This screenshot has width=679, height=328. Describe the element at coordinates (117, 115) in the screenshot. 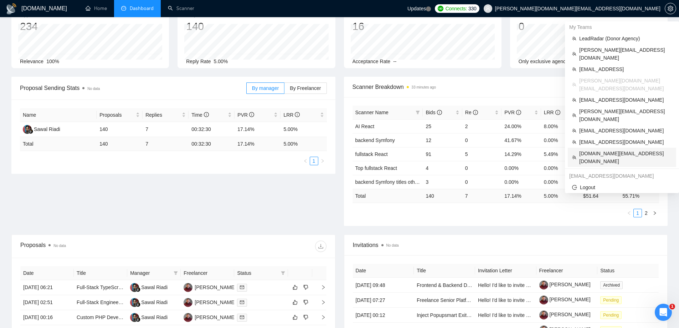

I see `span: Proposals` at that location.